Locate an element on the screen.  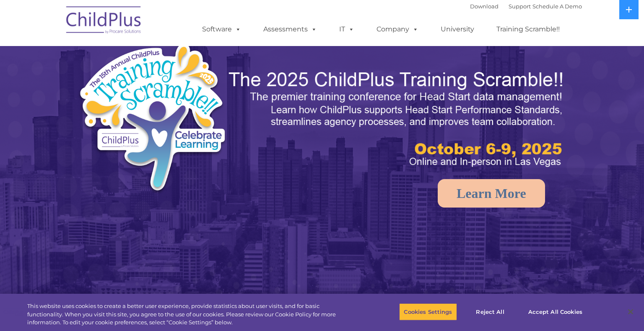
button: Accept All Cookies is located at coordinates (555, 312).